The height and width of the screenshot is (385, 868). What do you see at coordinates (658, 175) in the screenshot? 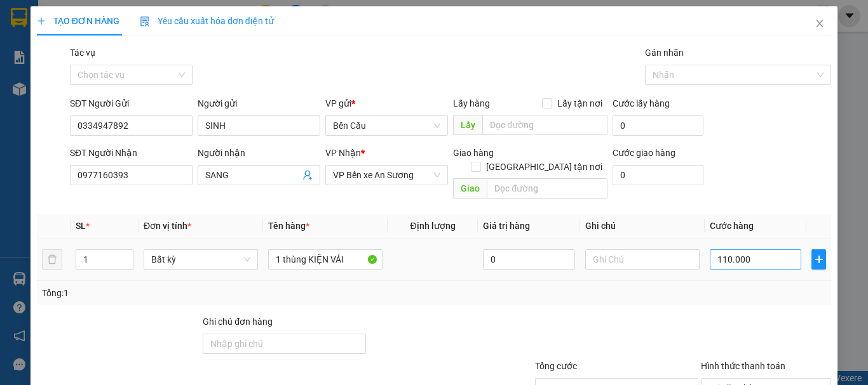
I see `input: Cước giao hàng` at bounding box center [658, 175].